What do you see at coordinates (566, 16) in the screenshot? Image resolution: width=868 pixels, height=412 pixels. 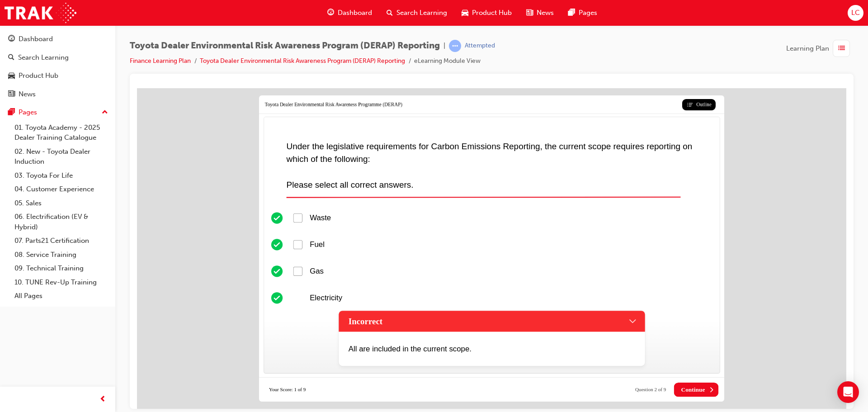 I see `span: Outline` at bounding box center [566, 16].